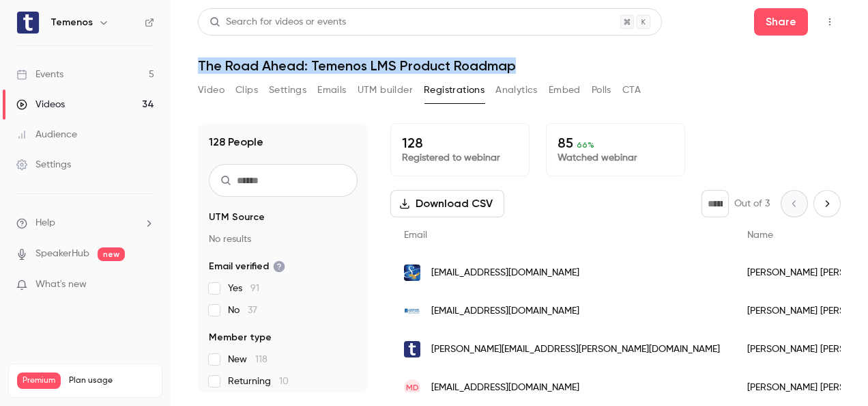 This screenshot has height=406, width=868. I want to click on span: MD, so click(412, 388).